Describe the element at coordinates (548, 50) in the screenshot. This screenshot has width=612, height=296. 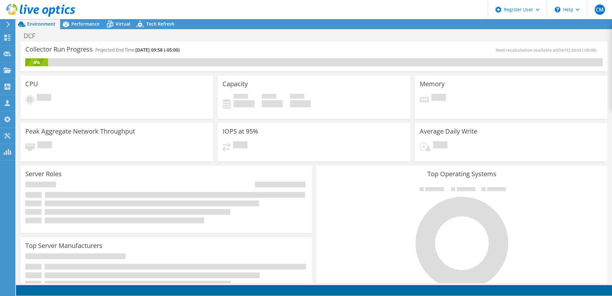
I see `span: Next recalculation available at` at that location.